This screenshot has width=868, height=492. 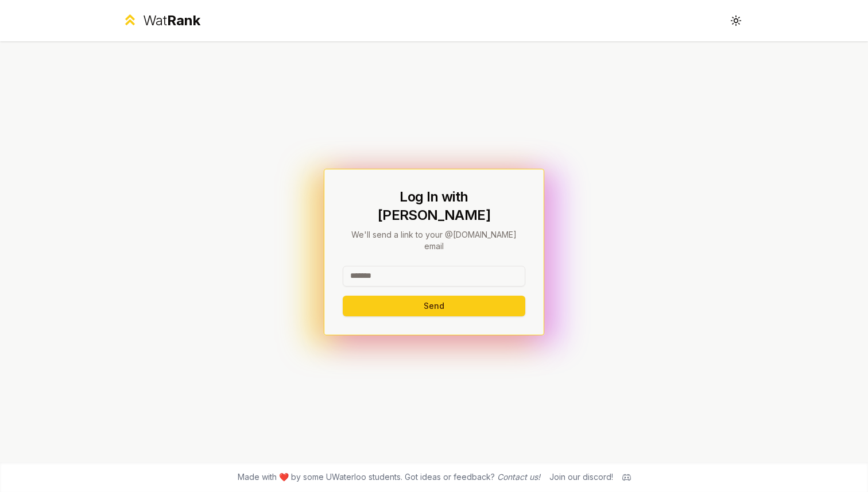 I want to click on a: WatRank, so click(x=161, y=20).